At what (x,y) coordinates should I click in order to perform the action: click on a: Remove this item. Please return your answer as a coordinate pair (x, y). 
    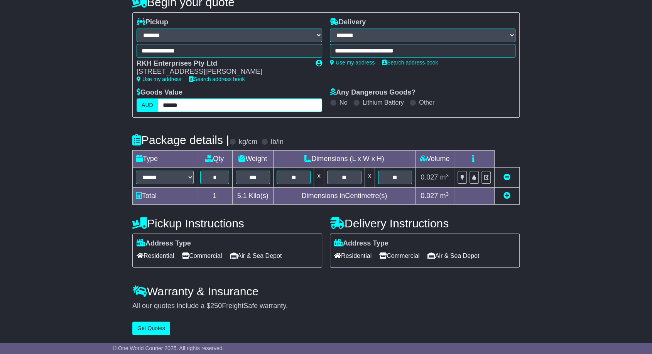
    Looking at the image, I should click on (507, 177).